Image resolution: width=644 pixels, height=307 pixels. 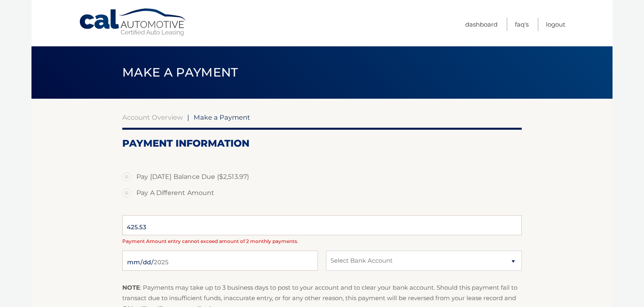 I want to click on a: Cal Automotive, so click(x=133, y=22).